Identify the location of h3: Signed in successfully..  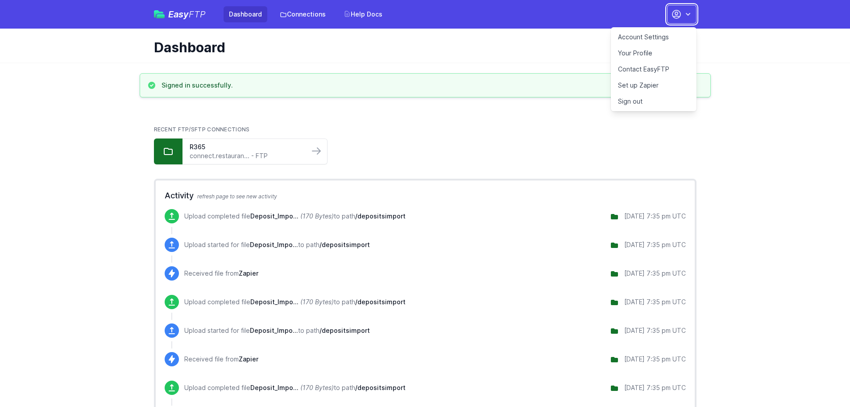
(197, 85).